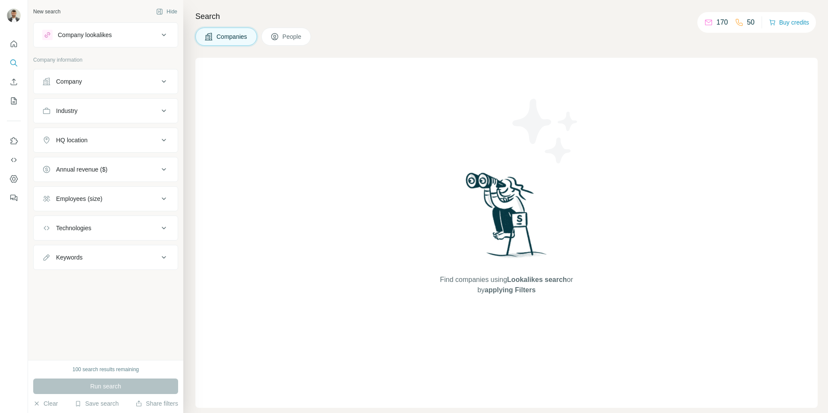 This screenshot has height=413, width=828. What do you see at coordinates (14, 82) in the screenshot?
I see `button: Enrich CSV` at bounding box center [14, 82].